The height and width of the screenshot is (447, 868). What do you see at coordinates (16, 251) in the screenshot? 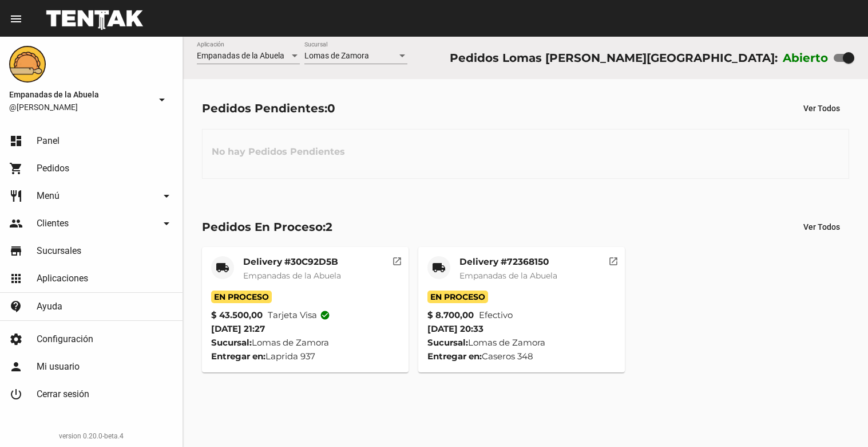
I see `mat-icon: store` at bounding box center [16, 251].